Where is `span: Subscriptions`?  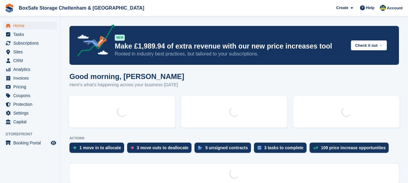
span: Subscriptions is located at coordinates (31, 43).